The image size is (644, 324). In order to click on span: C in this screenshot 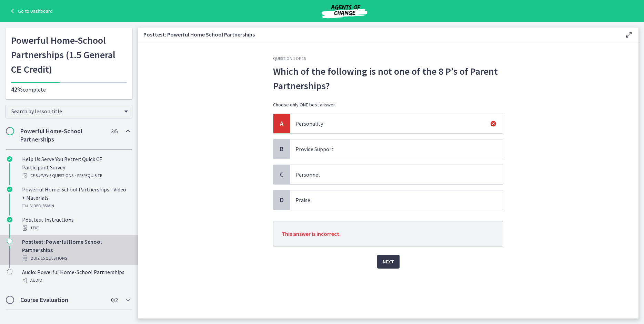, I will do `click(282, 174)`.